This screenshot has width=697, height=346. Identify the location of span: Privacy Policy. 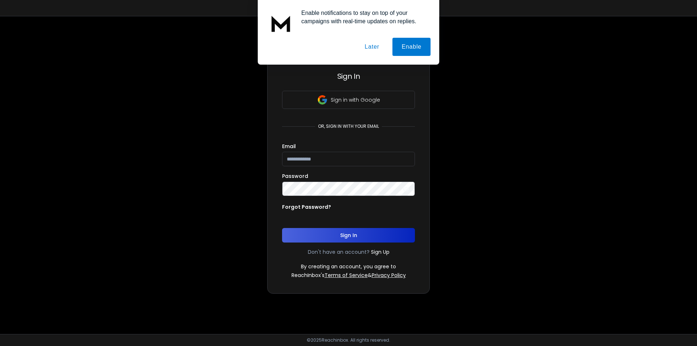
(389, 275).